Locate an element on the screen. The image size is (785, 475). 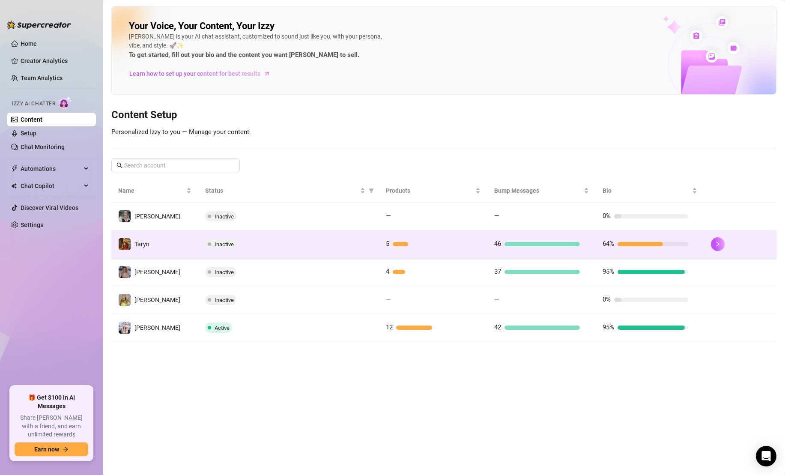
span: 46 is located at coordinates (498, 244).